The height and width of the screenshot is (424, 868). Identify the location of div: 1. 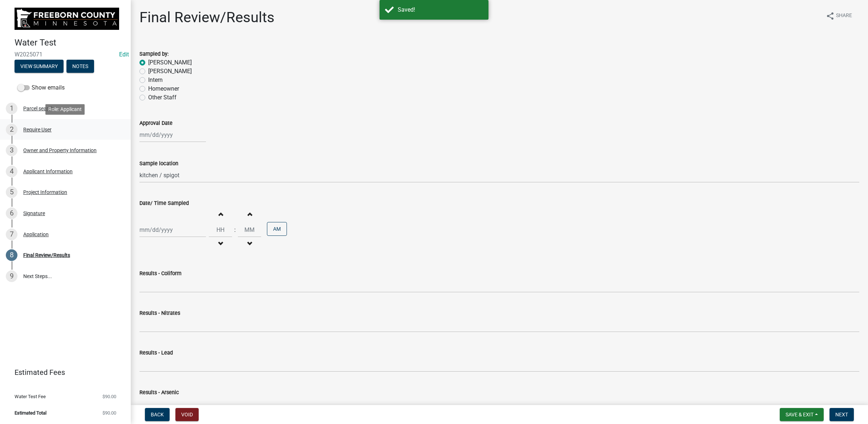
(12, 108).